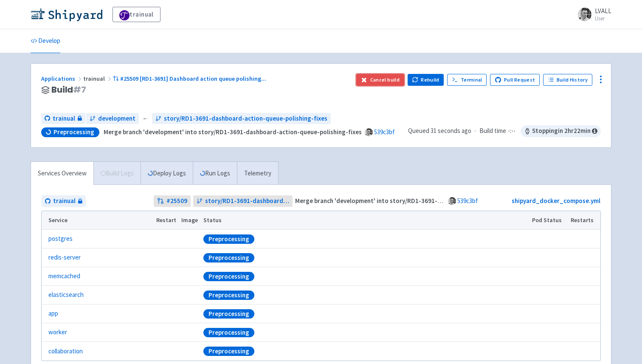 This screenshot has height=364, width=642. Describe the element at coordinates (380, 80) in the screenshot. I see `button: Cancel build` at that location.